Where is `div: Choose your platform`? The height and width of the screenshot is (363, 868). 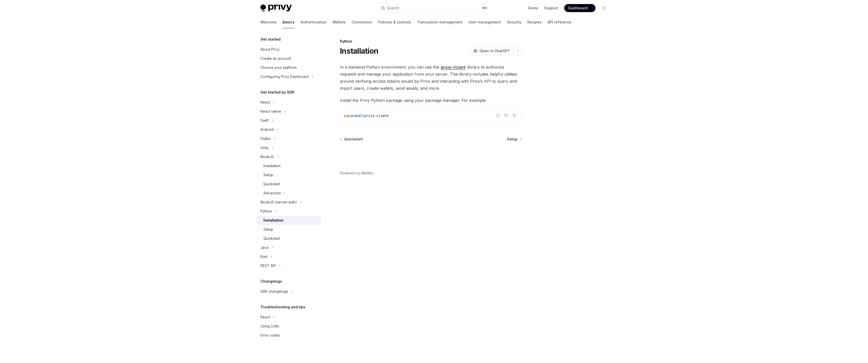
div: Choose your platform is located at coordinates (279, 67).